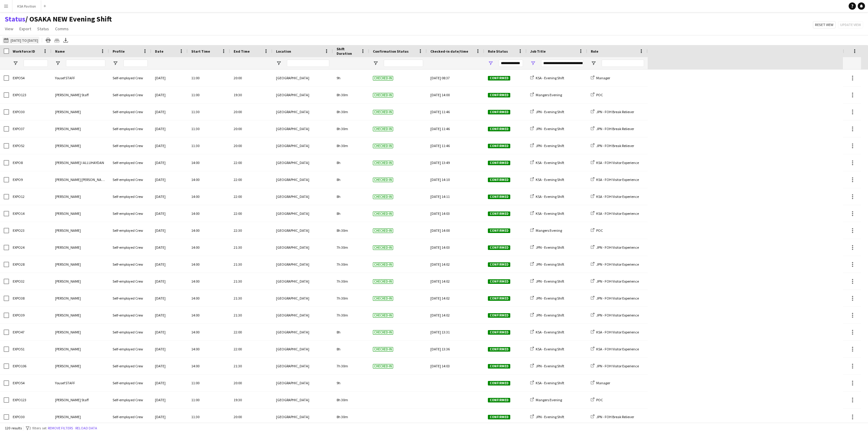  What do you see at coordinates (548, 416) in the screenshot?
I see `a: JPN - Evening Shift` at bounding box center [548, 416].